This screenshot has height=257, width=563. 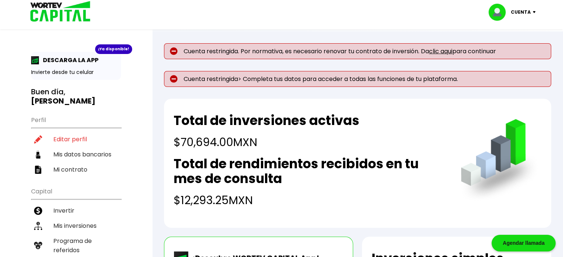 I want to click on a: Invertir, so click(x=76, y=210).